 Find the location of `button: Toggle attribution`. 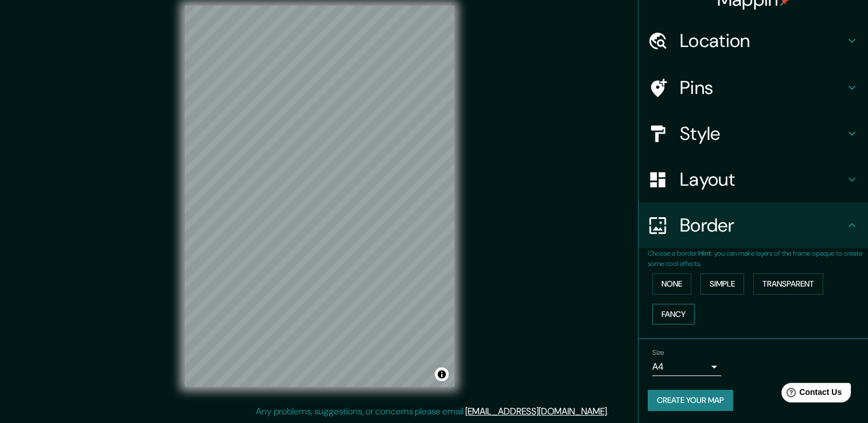

button: Toggle attribution is located at coordinates (442, 374).